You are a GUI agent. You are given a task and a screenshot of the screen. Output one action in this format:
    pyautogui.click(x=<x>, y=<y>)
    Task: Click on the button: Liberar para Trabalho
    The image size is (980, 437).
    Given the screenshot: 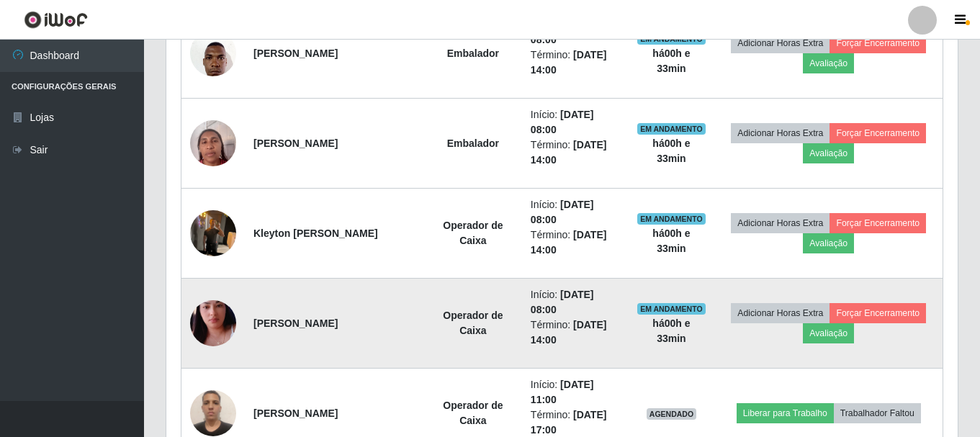 What is the action you would take?
    pyautogui.click(x=784, y=413)
    